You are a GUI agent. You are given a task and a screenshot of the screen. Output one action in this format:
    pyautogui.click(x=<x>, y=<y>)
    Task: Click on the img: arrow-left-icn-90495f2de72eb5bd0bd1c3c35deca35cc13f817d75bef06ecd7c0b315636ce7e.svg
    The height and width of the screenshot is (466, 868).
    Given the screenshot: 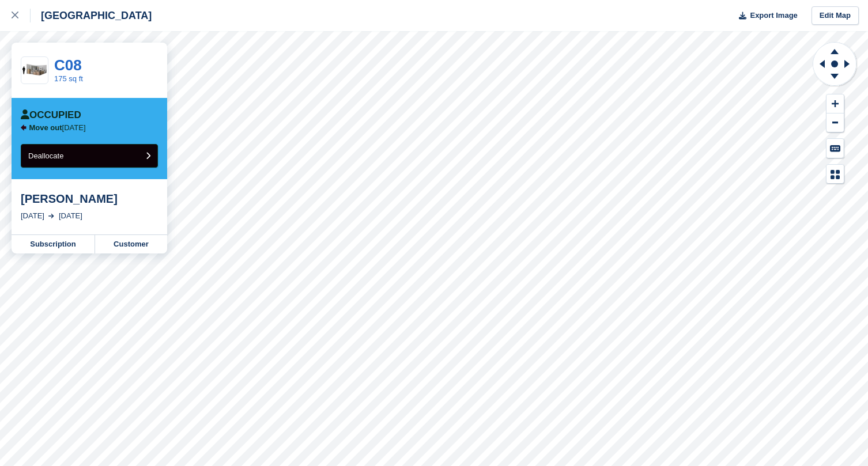 What is the action you would take?
    pyautogui.click(x=24, y=127)
    